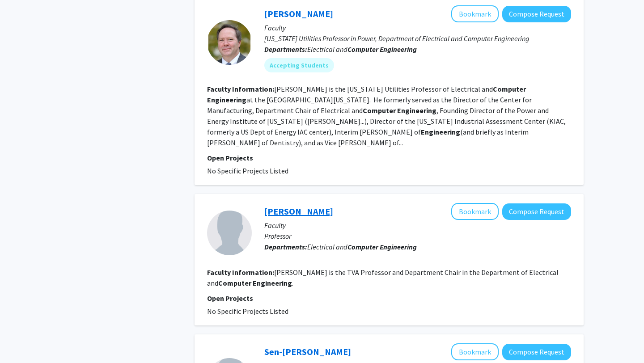 The width and height of the screenshot is (644, 363). I want to click on button: Add Sen-Ching Cheung to Bookmarks, so click(475, 352).